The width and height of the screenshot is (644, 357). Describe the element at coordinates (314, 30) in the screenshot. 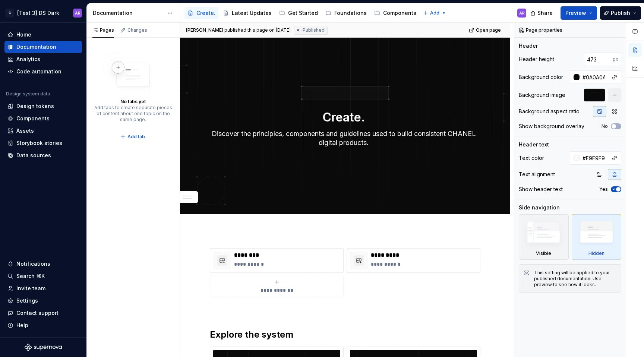

I see `span: Published` at that location.